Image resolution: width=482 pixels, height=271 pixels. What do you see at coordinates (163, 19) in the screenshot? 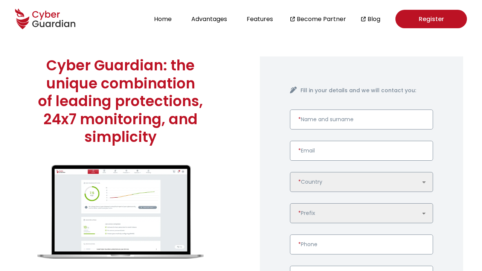
I see `button: Home` at bounding box center [163, 19].